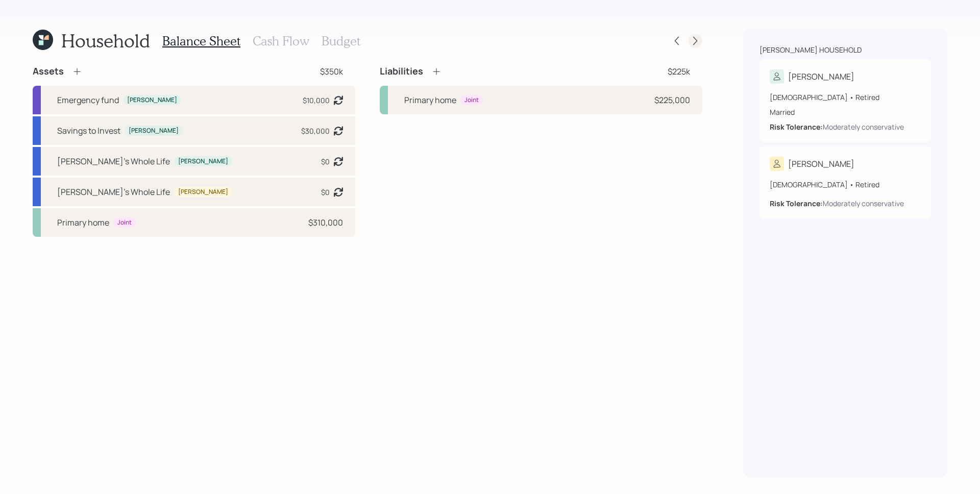 The image size is (980, 494). I want to click on div: $225k, so click(679, 71).